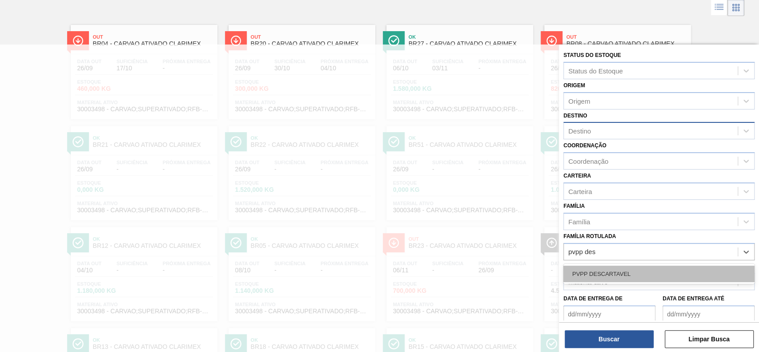 The width and height of the screenshot is (759, 352). I want to click on div: Destino, so click(579, 131).